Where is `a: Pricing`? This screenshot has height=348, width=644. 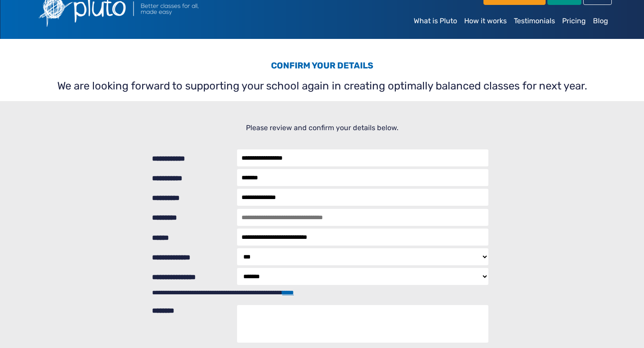
a: Pricing is located at coordinates (573, 21).